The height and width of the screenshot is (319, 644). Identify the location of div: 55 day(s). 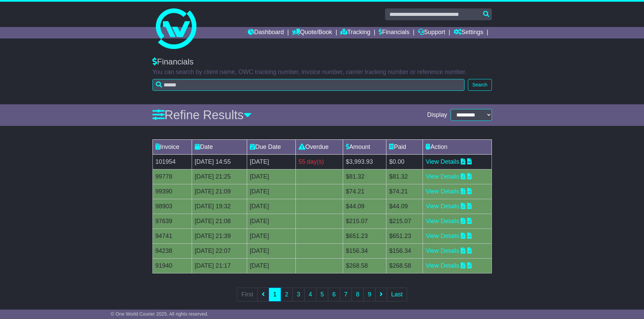
(319, 162).